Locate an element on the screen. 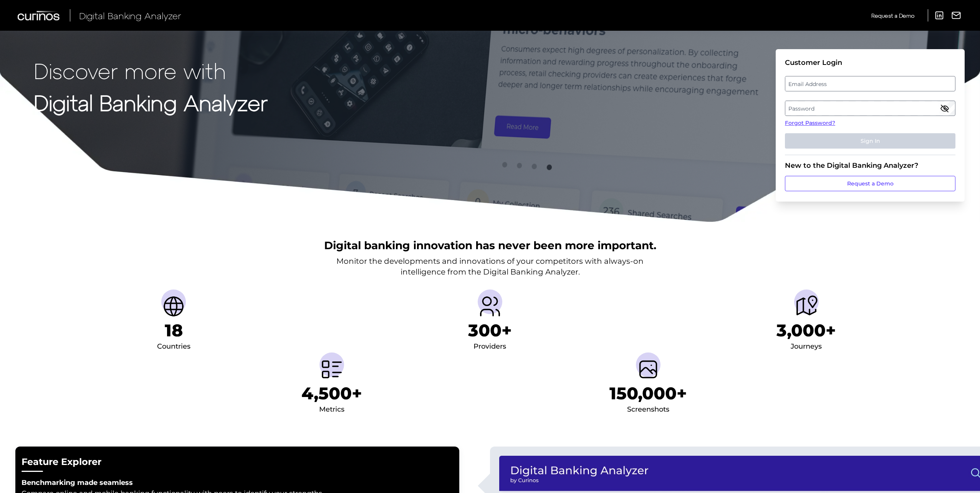 The width and height of the screenshot is (980, 493). div: Journeys is located at coordinates (806, 346).